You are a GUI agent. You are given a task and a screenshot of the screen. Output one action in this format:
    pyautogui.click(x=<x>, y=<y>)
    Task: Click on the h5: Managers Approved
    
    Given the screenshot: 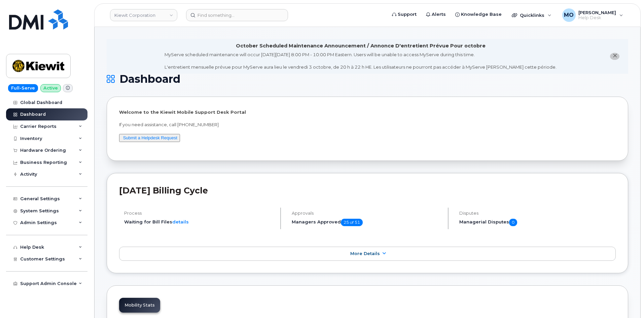 What is the action you would take?
    pyautogui.click(x=366, y=222)
    